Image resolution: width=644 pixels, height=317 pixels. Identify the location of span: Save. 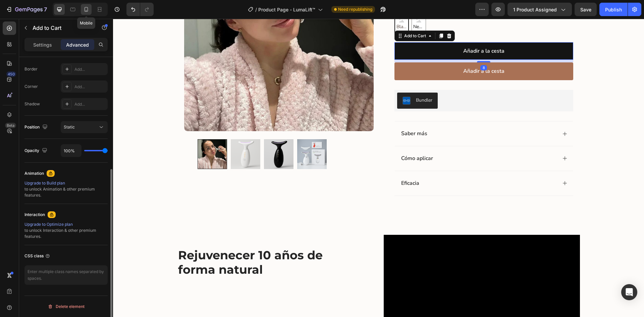
(586, 9).